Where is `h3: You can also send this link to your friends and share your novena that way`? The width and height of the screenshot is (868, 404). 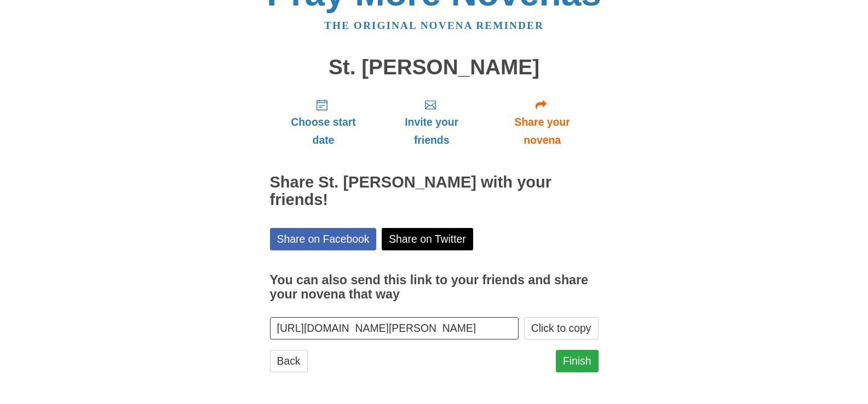
h3: You can also send this link to your friends and share your novena that way is located at coordinates (434, 287).